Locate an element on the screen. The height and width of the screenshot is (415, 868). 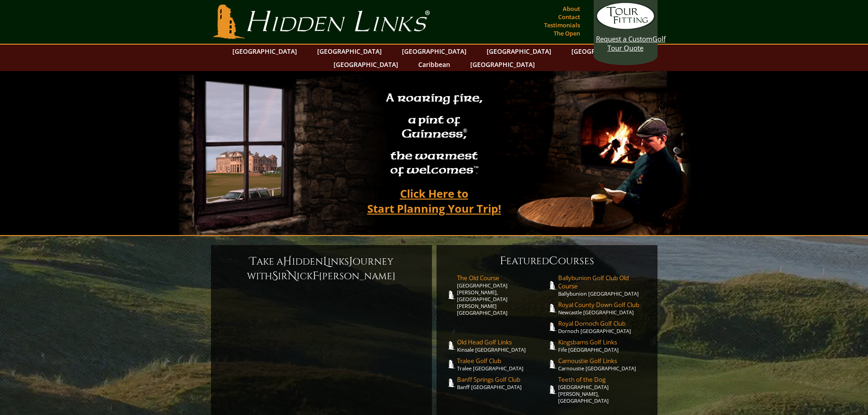
a: The Open is located at coordinates (567, 33).